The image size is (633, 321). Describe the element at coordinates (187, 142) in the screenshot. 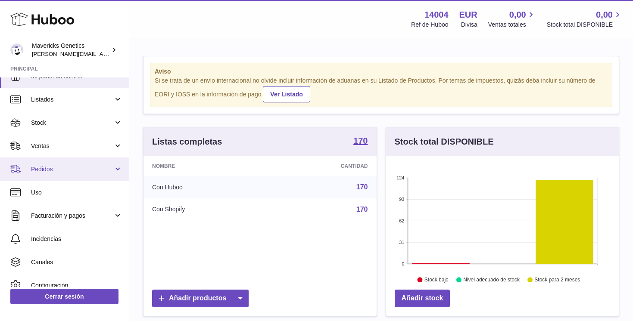

I see `h3: Listas completas` at that location.